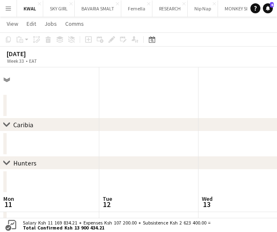 This screenshot has width=277, height=232. Describe the element at coordinates (51, 24) in the screenshot. I see `a: Jobs` at that location.